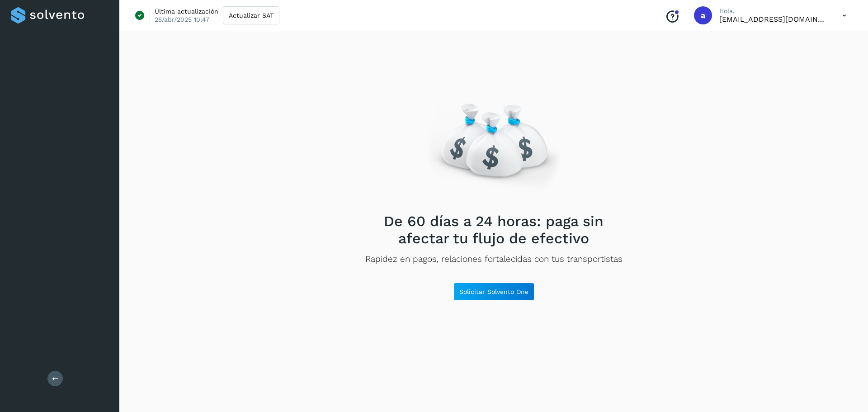 Image resolution: width=868 pixels, height=412 pixels. What do you see at coordinates (494, 292) in the screenshot?
I see `button: Solicitar Solvento One` at bounding box center [494, 292].